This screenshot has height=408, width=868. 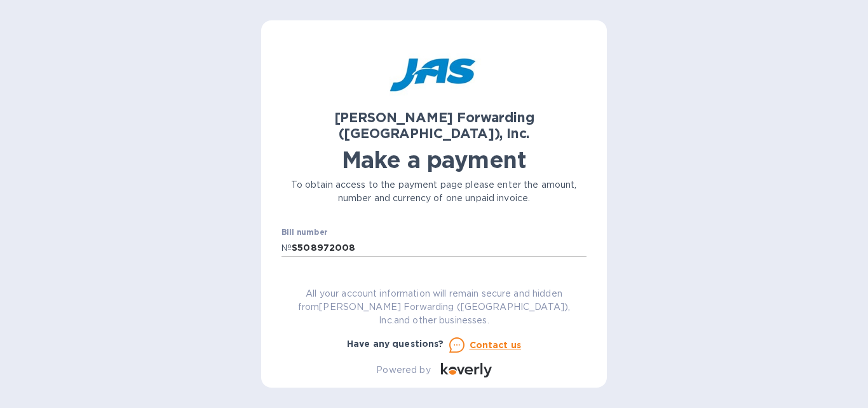 What do you see at coordinates (439, 247) in the screenshot?
I see `input: Enter bill number` at bounding box center [439, 247].